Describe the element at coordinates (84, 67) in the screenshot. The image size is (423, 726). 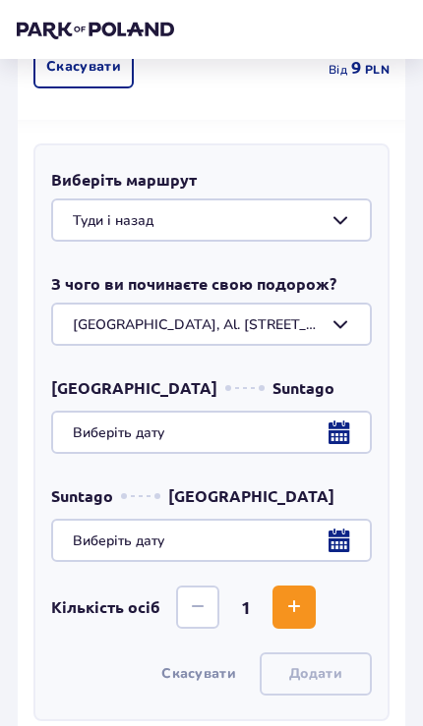
I see `p: Скасувати` at that location.